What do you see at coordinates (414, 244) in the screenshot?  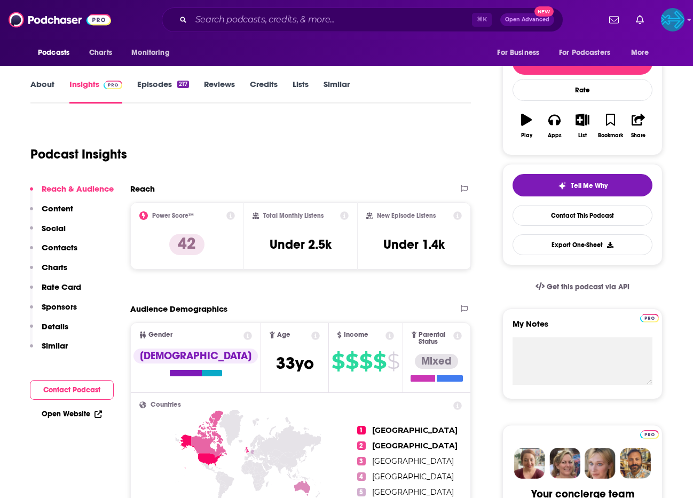 I see `h3: Under 1.4k` at bounding box center [414, 244].